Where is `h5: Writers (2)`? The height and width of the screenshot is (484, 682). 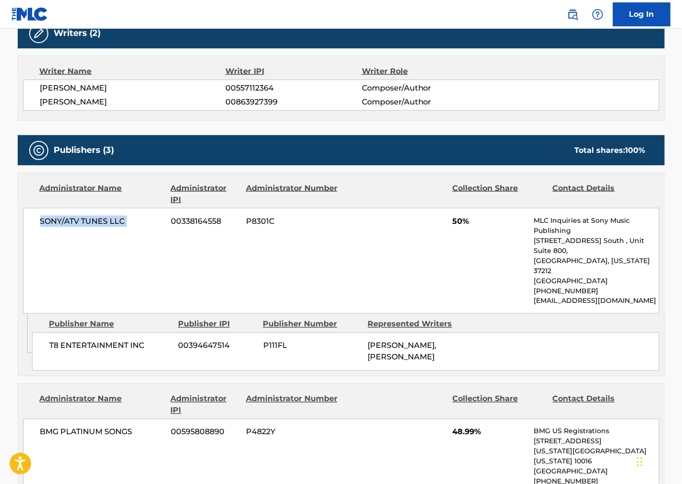
h5: Writers (2) is located at coordinates (78, 33).